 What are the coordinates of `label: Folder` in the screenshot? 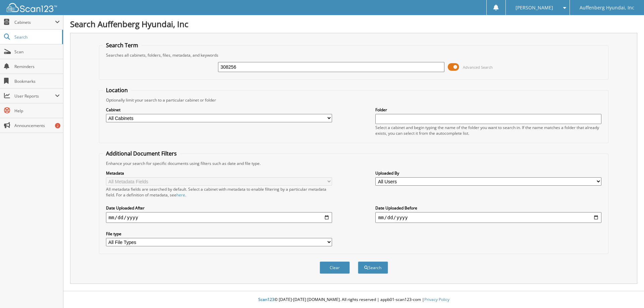 It's located at (489, 110).